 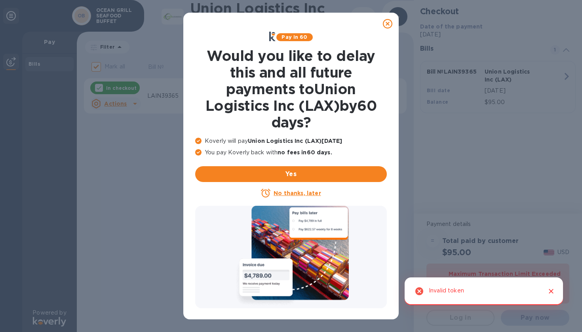 What do you see at coordinates (291, 89) in the screenshot?
I see `h1: Would you like to delay this and all future payments to Union Logistics Inc (LAX) by 60 days ?` at bounding box center [291, 89].